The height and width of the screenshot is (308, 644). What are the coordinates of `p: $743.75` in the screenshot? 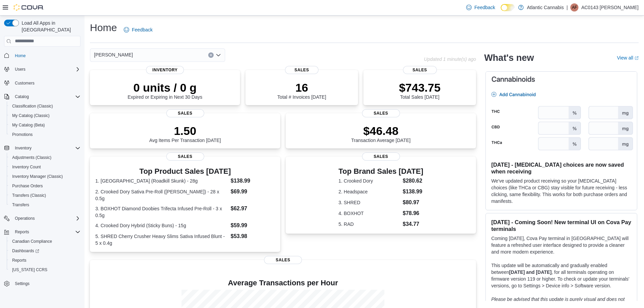 It's located at (420, 88).